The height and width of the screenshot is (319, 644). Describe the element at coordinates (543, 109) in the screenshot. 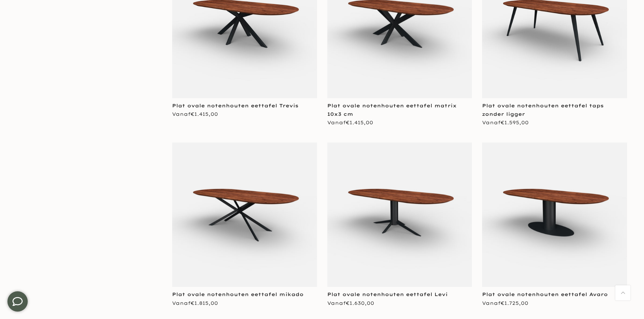

I see `a: Plat ovale notenhouten eettafel taps zonder ligger` at that location.